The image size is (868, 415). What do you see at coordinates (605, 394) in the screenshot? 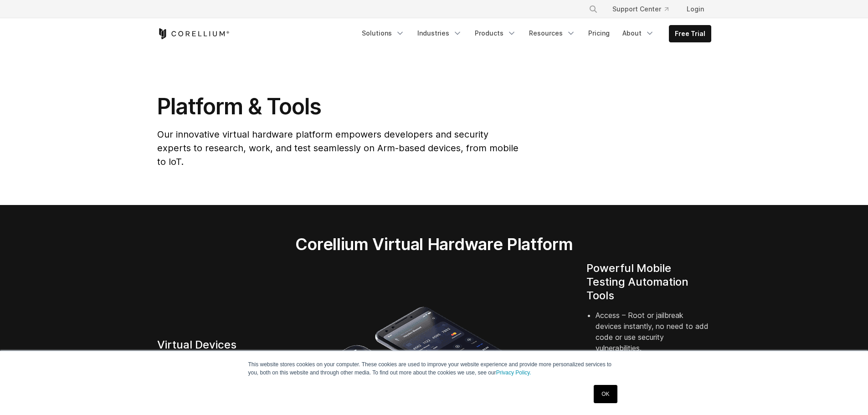
I see `a: OK` at bounding box center [605, 394].